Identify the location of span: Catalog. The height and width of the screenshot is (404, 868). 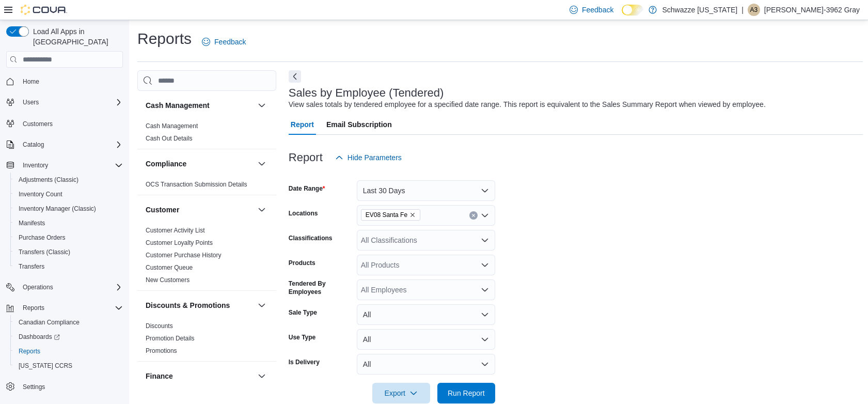
(70, 145).